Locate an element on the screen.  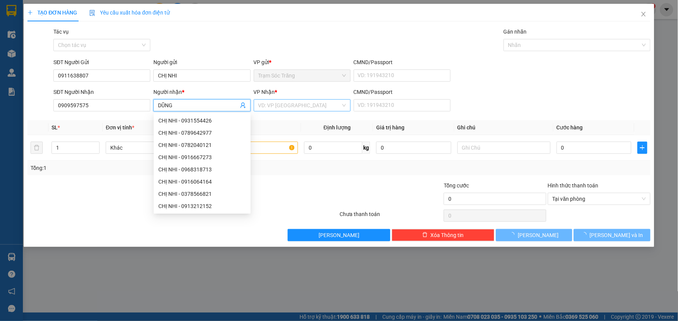
div: Tổng: 1 is located at coordinates (146, 168).